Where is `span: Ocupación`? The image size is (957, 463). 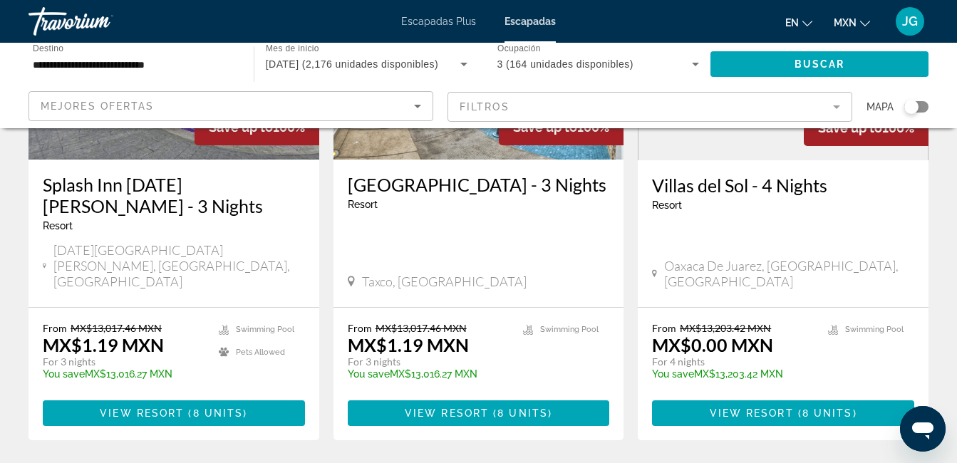 span: Ocupación is located at coordinates (519, 48).